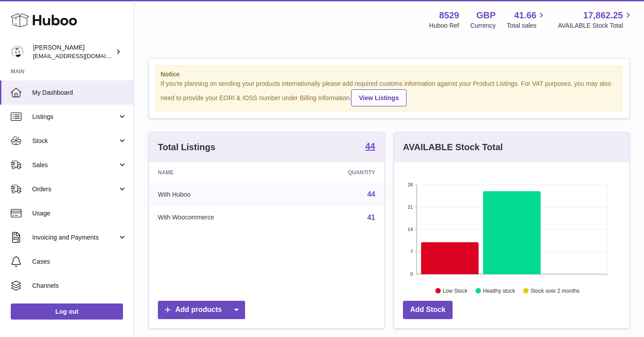 This screenshot has height=337, width=644. Describe the element at coordinates (74, 189) in the screenshot. I see `span: Orders` at that location.